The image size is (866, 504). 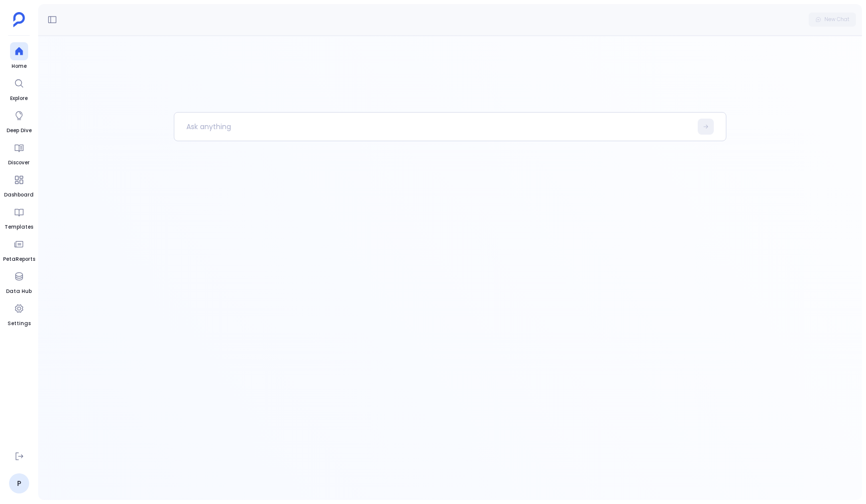 What do you see at coordinates (18, 282) in the screenshot?
I see `a: Data Hub` at bounding box center [18, 282].